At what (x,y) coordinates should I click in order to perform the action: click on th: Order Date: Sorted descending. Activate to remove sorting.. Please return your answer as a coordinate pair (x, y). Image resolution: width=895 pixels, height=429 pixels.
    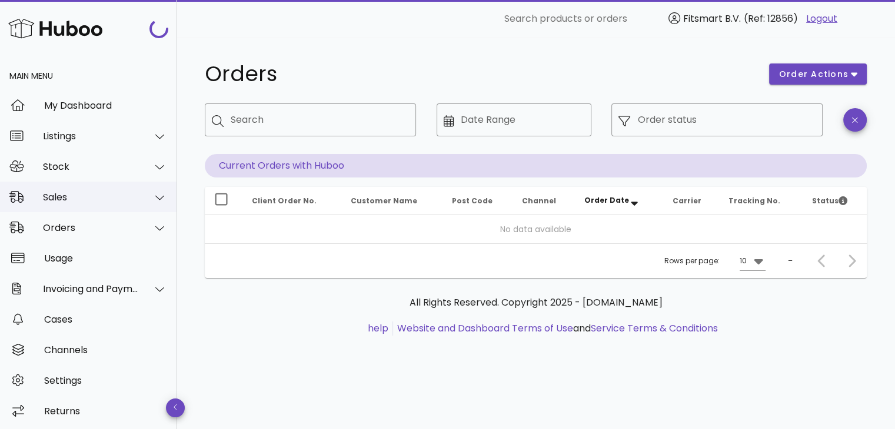
    Looking at the image, I should click on (618, 201).